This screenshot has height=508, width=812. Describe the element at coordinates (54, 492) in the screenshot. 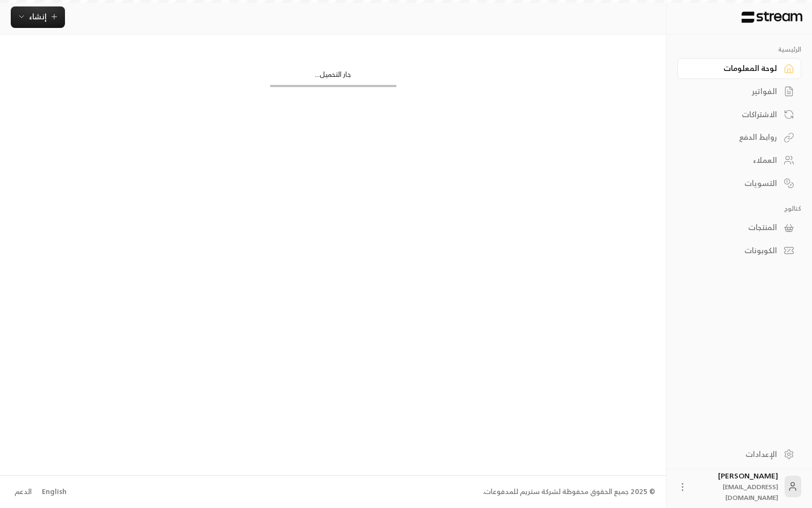

I see `div: English` at that location.